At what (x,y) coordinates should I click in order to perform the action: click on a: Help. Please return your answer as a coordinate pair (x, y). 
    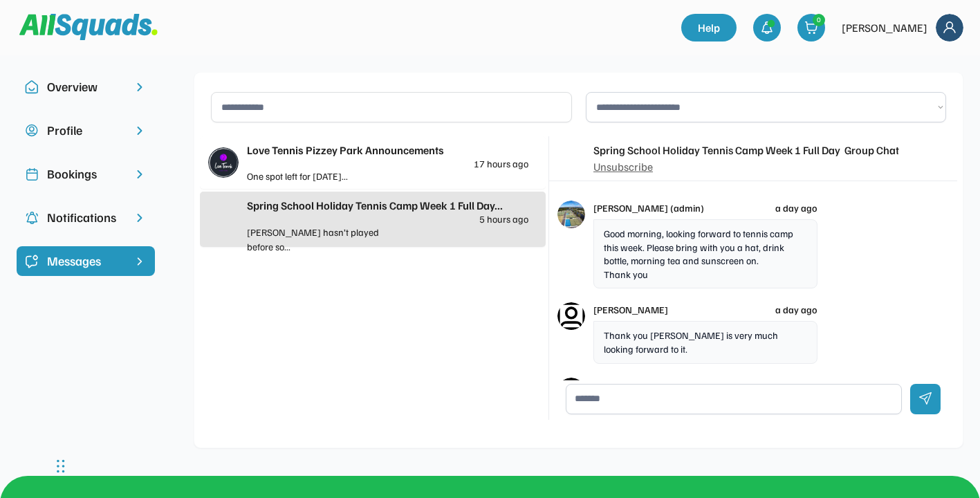
    Looking at the image, I should click on (709, 28).